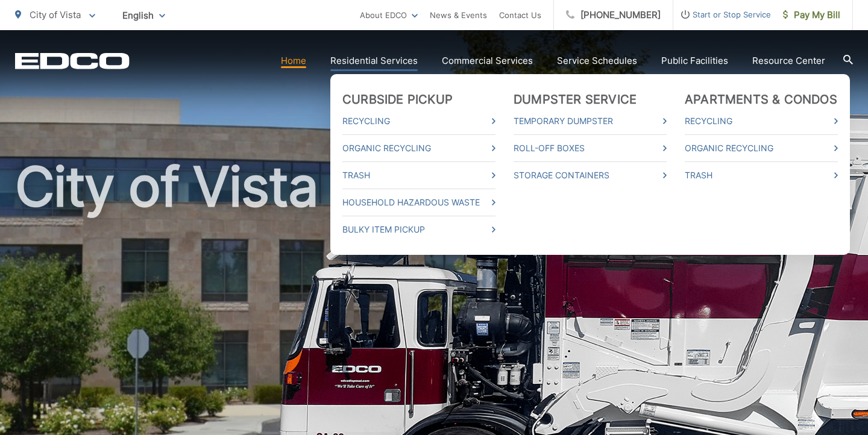 The height and width of the screenshot is (435, 868). I want to click on a: About EDCO, so click(389, 15).